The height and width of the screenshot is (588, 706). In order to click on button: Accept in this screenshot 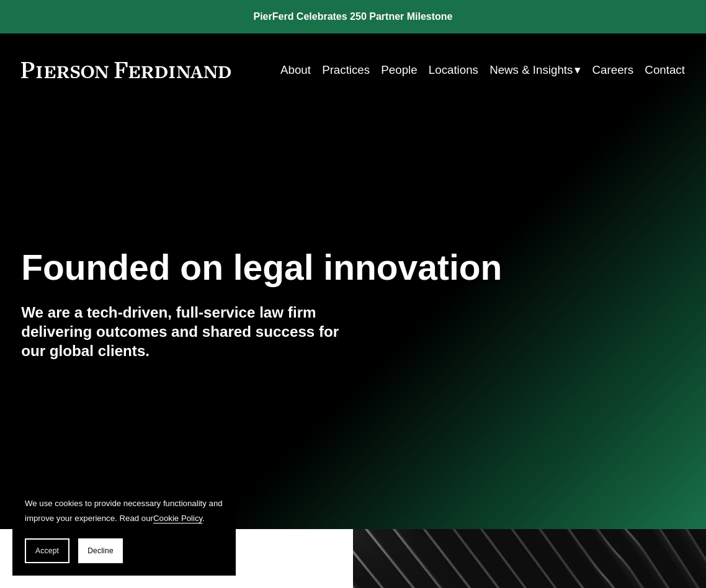, I will do `click(47, 550)`.